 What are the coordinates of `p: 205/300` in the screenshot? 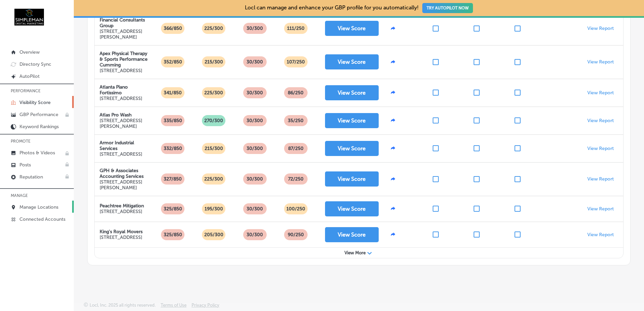 It's located at (214, 235).